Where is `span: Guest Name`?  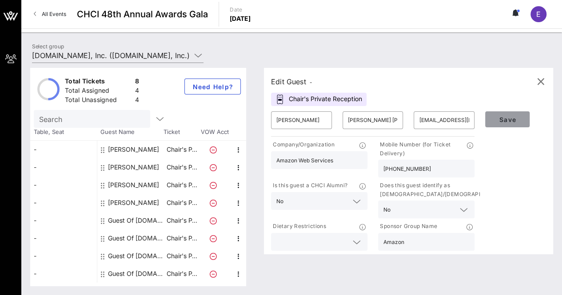 span: Guest Name is located at coordinates (130, 132).